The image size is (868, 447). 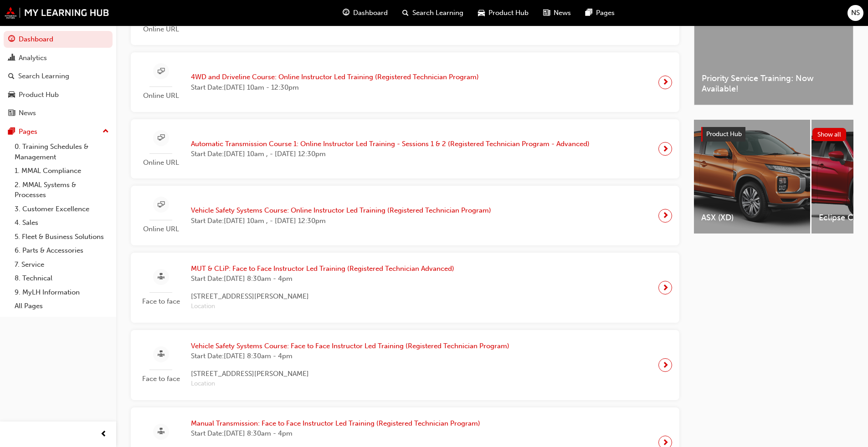 What do you see at coordinates (365, 13) in the screenshot?
I see `a: guage-iconDashboard` at bounding box center [365, 13].